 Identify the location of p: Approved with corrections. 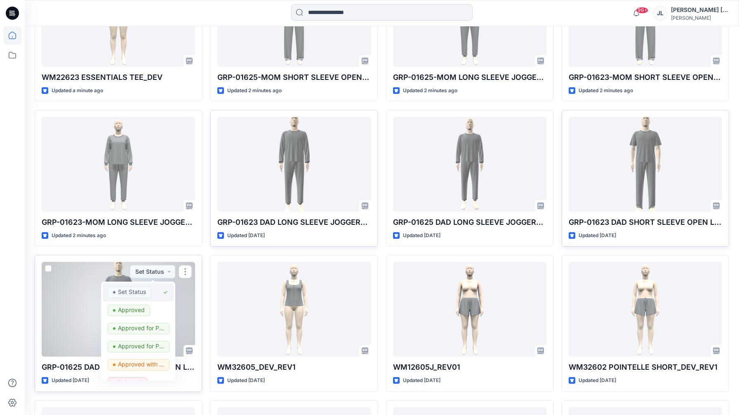
(141, 365).